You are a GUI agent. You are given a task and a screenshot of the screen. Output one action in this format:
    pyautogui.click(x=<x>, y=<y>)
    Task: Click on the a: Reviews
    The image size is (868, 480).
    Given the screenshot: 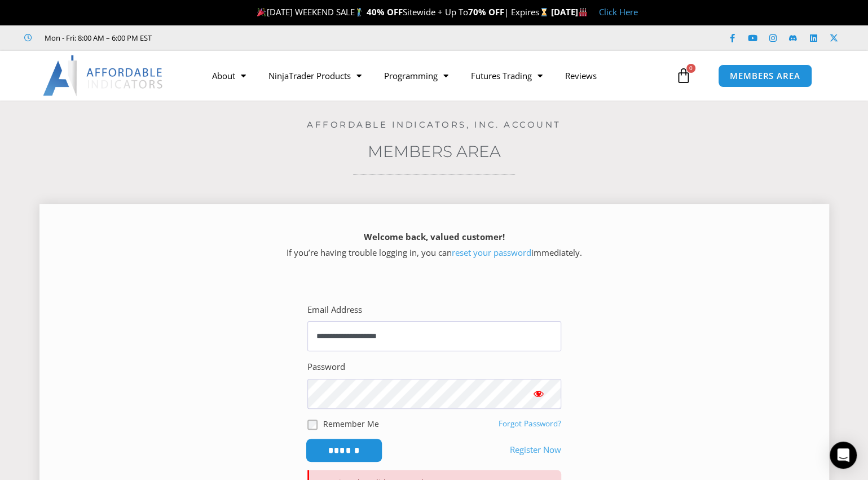 What is the action you would take?
    pyautogui.click(x=581, y=76)
    